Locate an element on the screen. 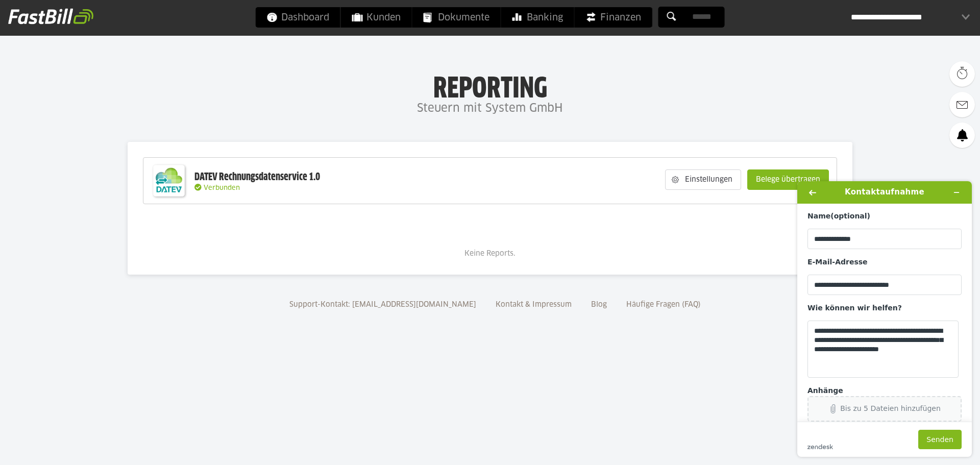 The width and height of the screenshot is (980, 465). button: Zurück is located at coordinates (23, 20).